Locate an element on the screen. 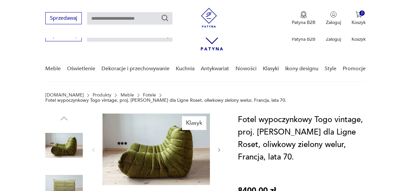 Image resolution: width=411 pixels, height=191 pixels. a: Produkty is located at coordinates (102, 95).